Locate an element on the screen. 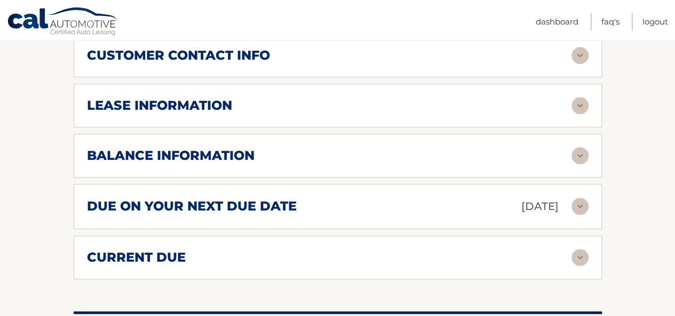  h2: lease information is located at coordinates (159, 106).